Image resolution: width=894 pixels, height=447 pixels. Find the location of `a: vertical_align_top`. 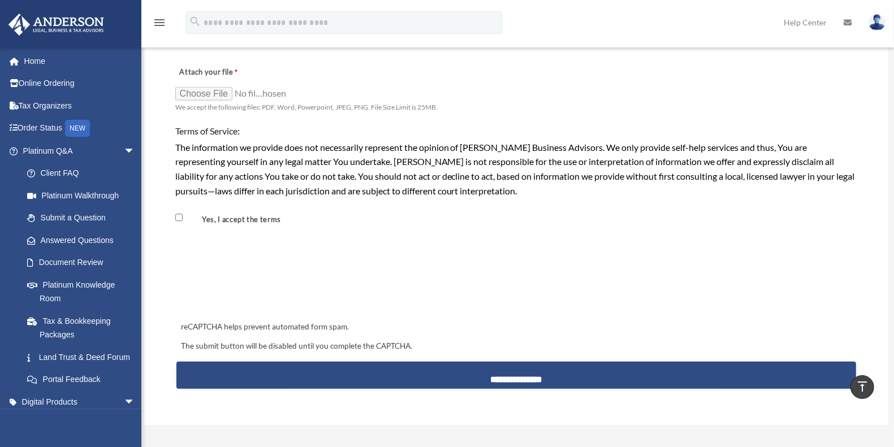

a: vertical_align_top is located at coordinates (862, 387).